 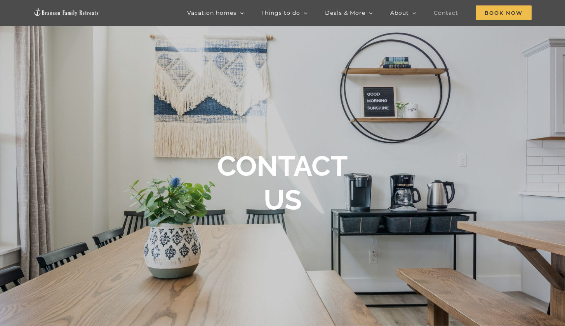 I want to click on b: CONTACT US, so click(x=282, y=182).